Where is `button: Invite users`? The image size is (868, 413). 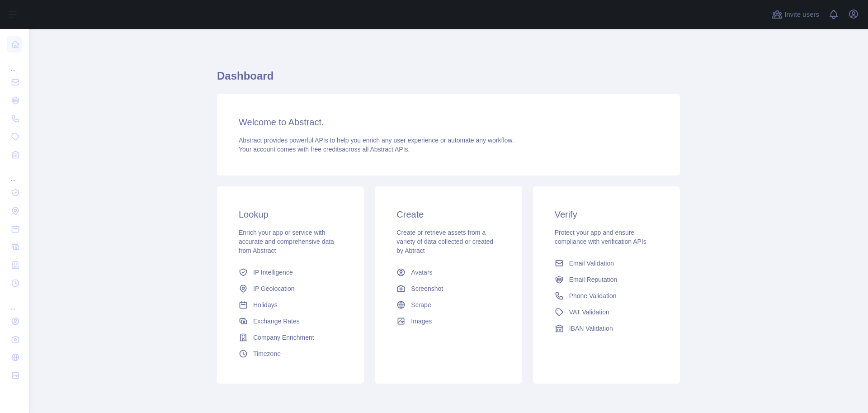 button: Invite users is located at coordinates (795, 14).